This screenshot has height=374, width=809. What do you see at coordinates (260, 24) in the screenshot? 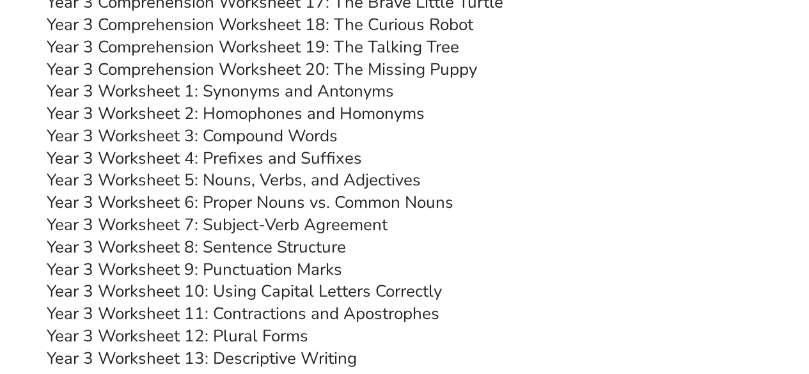
I see `a: Year 3 Comprehension Worksheet 18: The Curious Robot` at bounding box center [260, 24].